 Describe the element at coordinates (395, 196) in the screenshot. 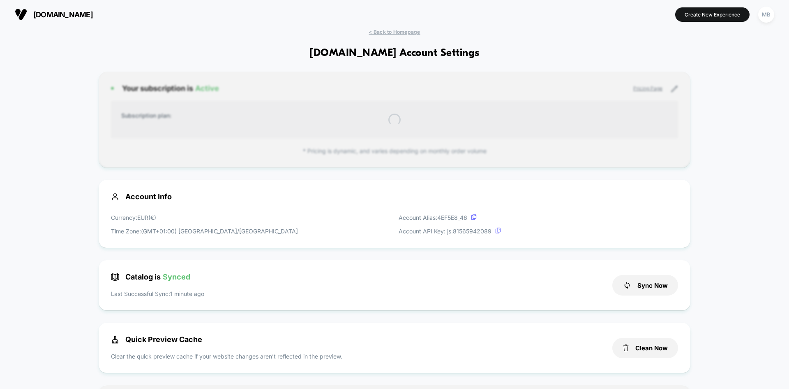

I see `span: Account Info` at that location.